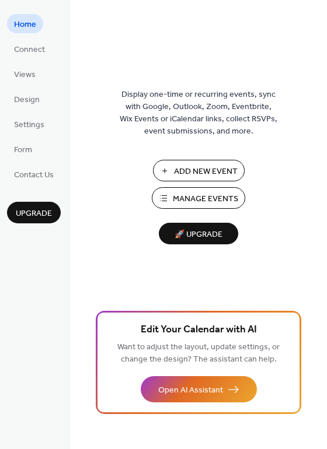 The image size is (327, 449). Describe the element at coordinates (25, 24) in the screenshot. I see `span: Home` at that location.